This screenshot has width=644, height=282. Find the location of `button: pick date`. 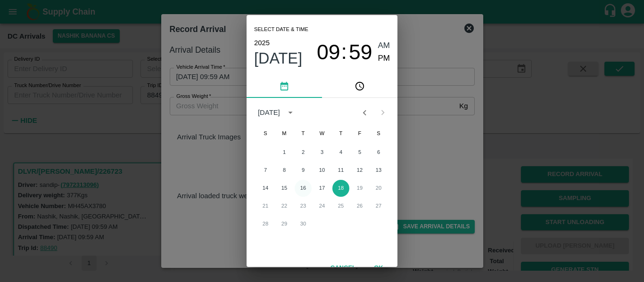

button: pick date is located at coordinates (284, 87).